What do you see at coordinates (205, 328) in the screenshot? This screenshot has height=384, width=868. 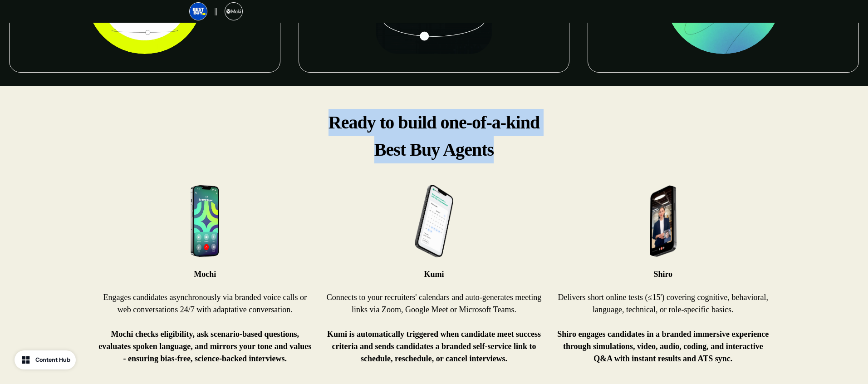 I see `p: Engages candidates asynchronously via branded voice calls or web conversations 24/7 with adaptati...` at bounding box center [205, 328].